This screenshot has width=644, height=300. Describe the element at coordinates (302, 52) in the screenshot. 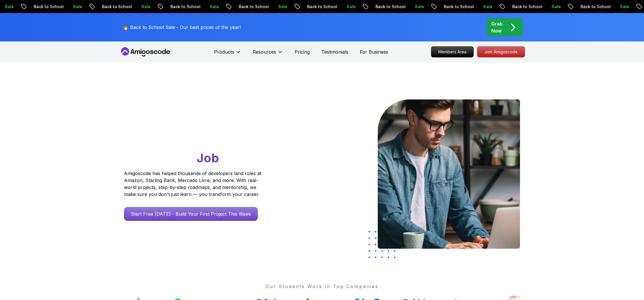

I see `a: Pricing` at that location.